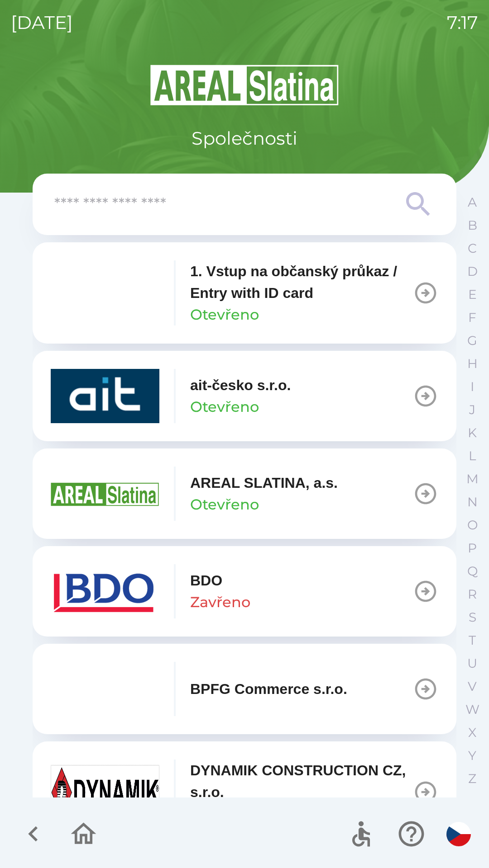 Image resolution: width=489 pixels, height=868 pixels. Describe the element at coordinates (472, 525) in the screenshot. I see `button: O` at that location.